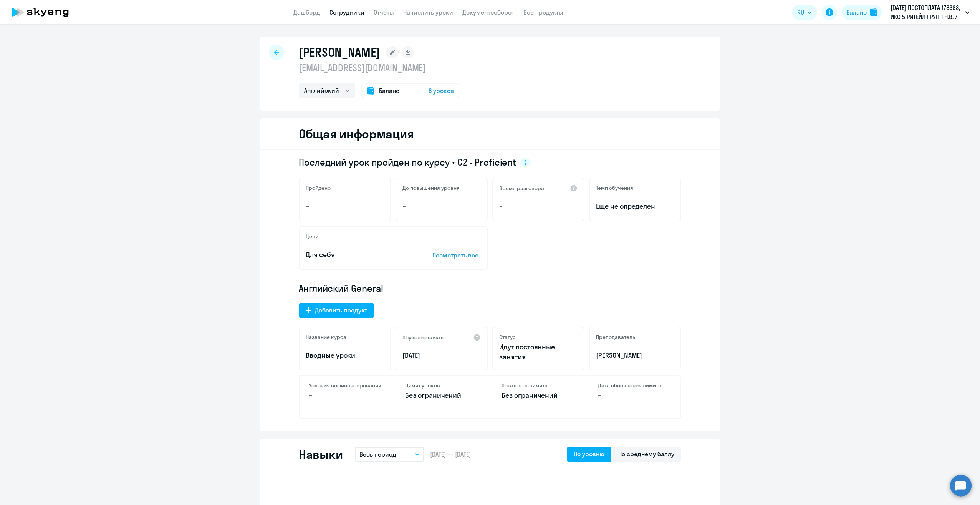 Image resolution: width=980 pixels, height=505 pixels. What do you see at coordinates (805, 12) in the screenshot?
I see `button: RU` at bounding box center [805, 12].